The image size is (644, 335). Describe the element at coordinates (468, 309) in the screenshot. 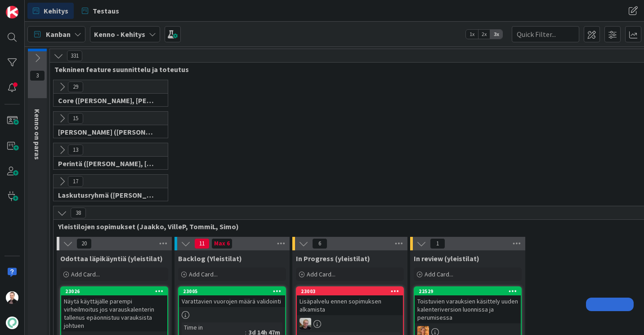

I see `div: Toistuvien varauksien käsittely uuden kalenteriversion luonnissa ja perumisessa` at that location.